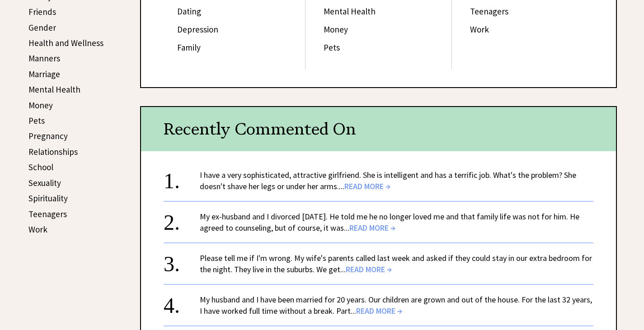 The image size is (644, 330). What do you see at coordinates (182, 303) in the screenshot?
I see `div: 4.` at bounding box center [182, 303].